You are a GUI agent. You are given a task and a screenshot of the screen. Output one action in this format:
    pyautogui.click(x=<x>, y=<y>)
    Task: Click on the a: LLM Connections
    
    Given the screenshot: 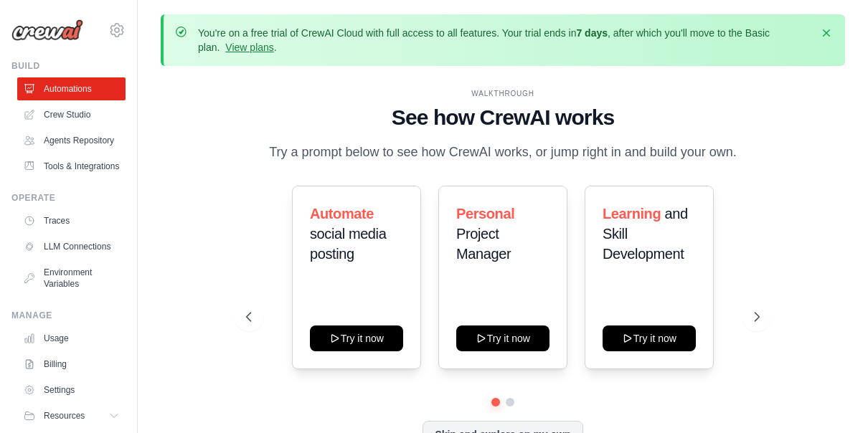 What is the action you would take?
    pyautogui.click(x=71, y=247)
    